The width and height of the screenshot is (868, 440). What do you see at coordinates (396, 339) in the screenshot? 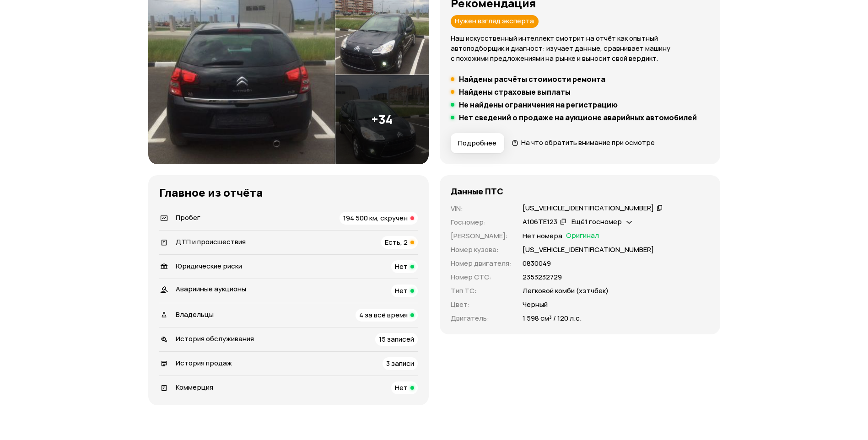
I see `span: 15 записей` at bounding box center [396, 339].